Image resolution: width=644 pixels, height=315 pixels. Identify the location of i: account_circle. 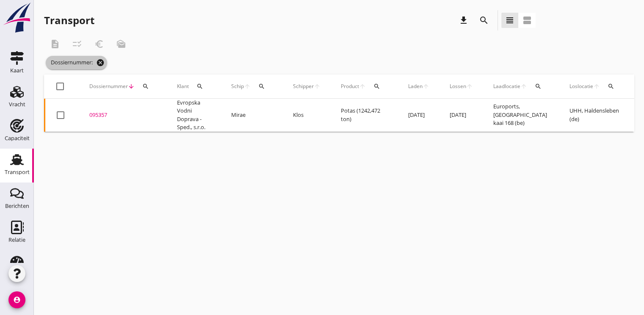
(17, 300).